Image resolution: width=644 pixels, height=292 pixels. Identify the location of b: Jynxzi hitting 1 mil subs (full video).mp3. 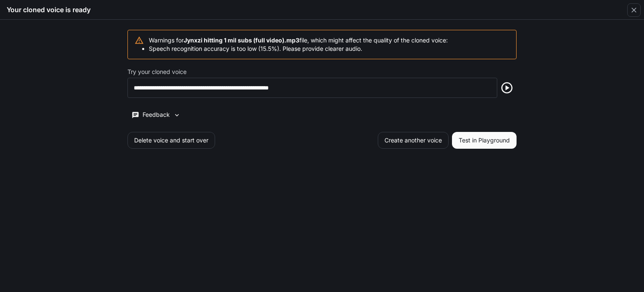
(242, 40).